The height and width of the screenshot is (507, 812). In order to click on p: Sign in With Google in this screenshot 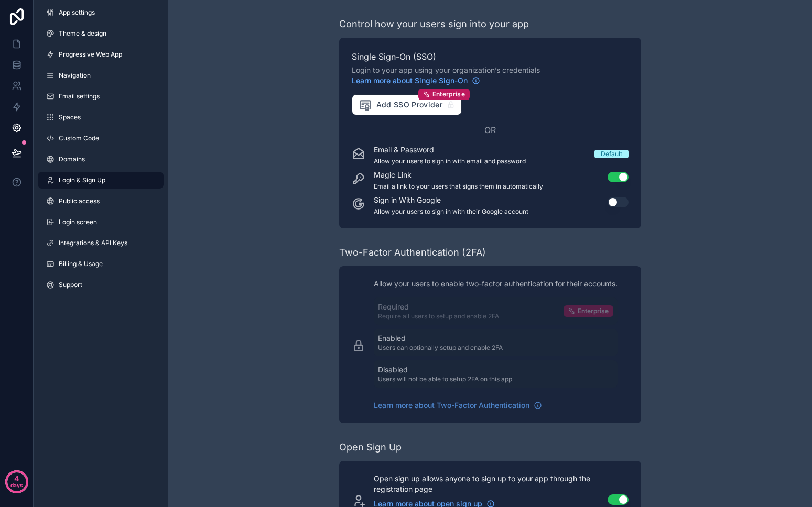, I will do `click(451, 200)`.